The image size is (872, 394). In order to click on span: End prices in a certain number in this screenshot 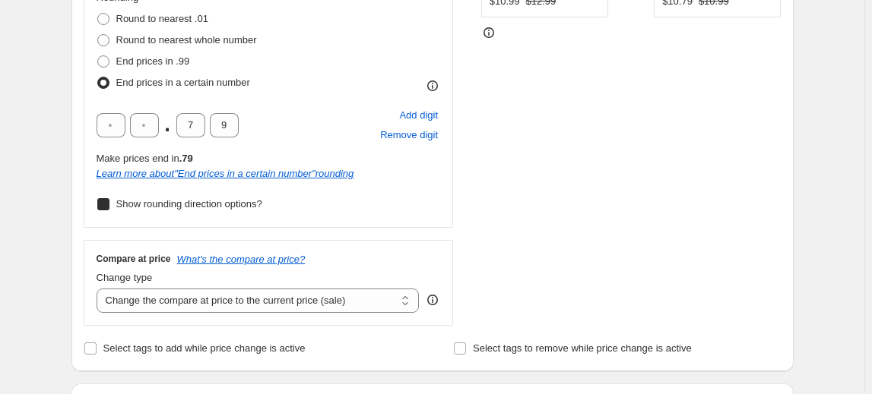, I will do `click(183, 82)`.